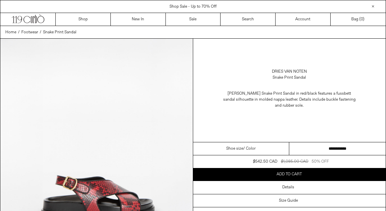  Describe the element at coordinates (11, 32) in the screenshot. I see `a: Home` at that location.